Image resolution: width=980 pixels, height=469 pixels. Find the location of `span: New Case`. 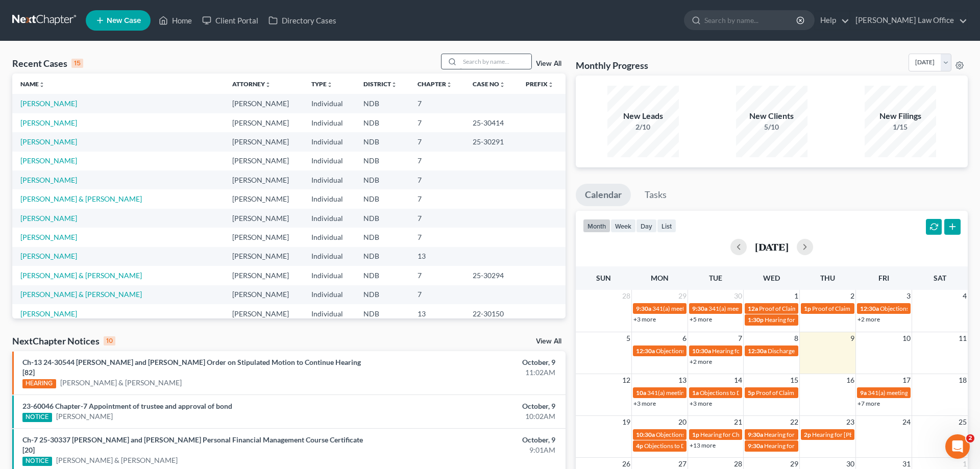

span: New Case is located at coordinates (123, 20).